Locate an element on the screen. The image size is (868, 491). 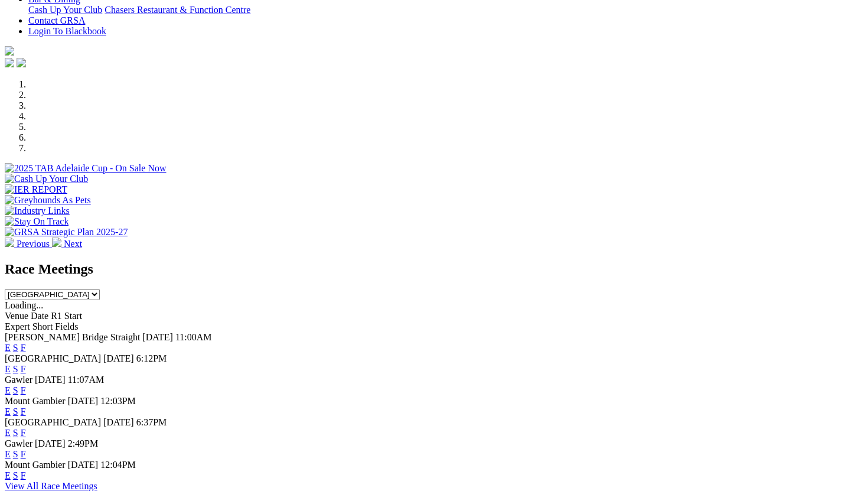
a: Next is located at coordinates (67, 243).